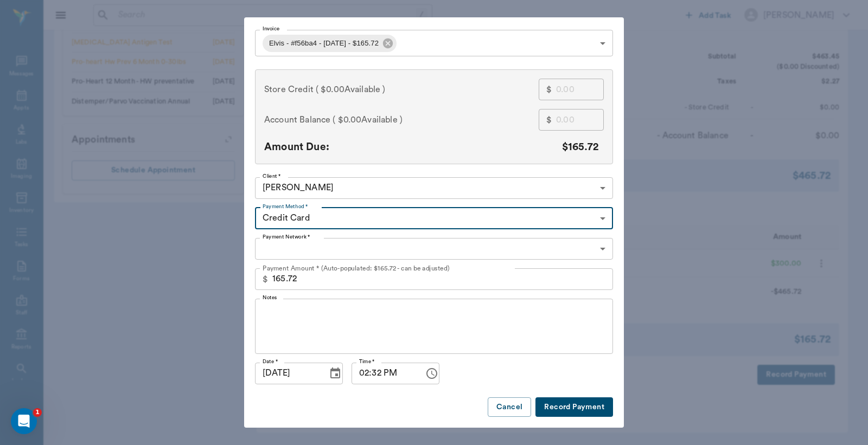  I want to click on label: Date *, so click(270, 362).